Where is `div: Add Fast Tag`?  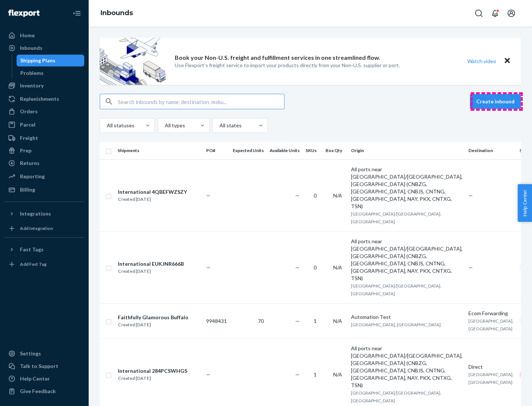 div: Add Fast Tag is located at coordinates (33, 264).